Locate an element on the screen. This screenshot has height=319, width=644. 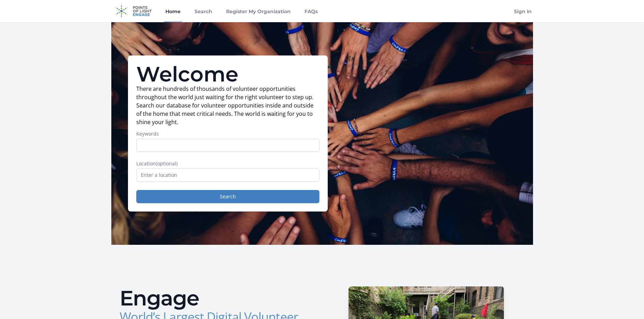
span: (optional) is located at coordinates (166, 163).